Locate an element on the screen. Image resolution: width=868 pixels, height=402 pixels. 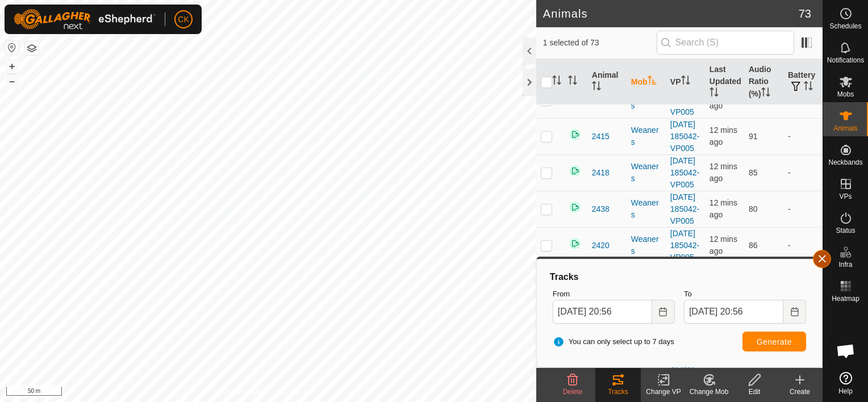
label: To is located at coordinates (745, 294).